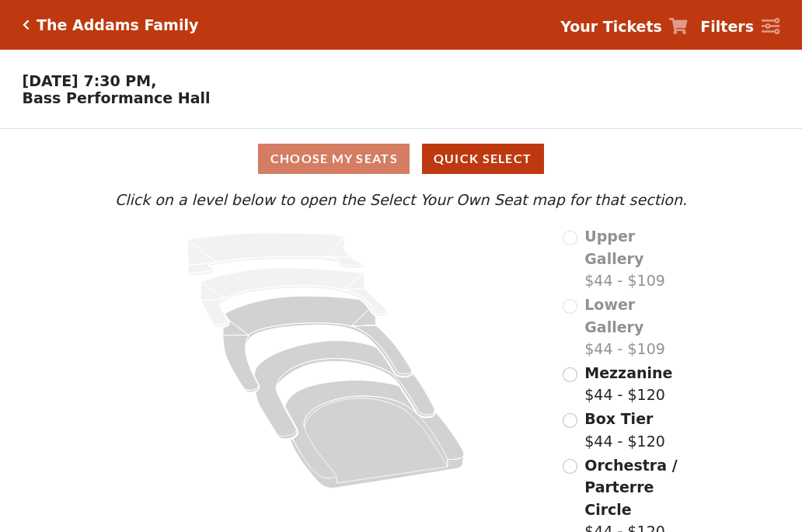  What do you see at coordinates (624, 27) in the screenshot?
I see `a: Your Tickets` at bounding box center [624, 27].